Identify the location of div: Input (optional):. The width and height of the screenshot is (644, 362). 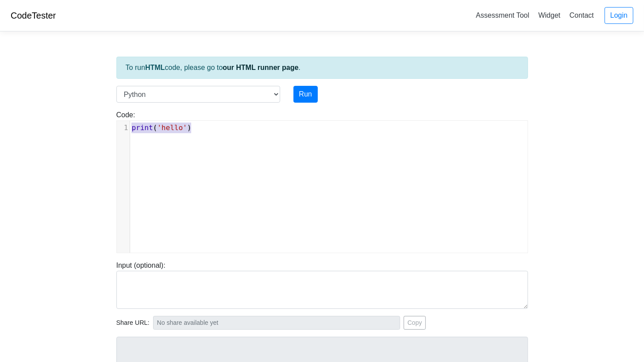
(322, 285).